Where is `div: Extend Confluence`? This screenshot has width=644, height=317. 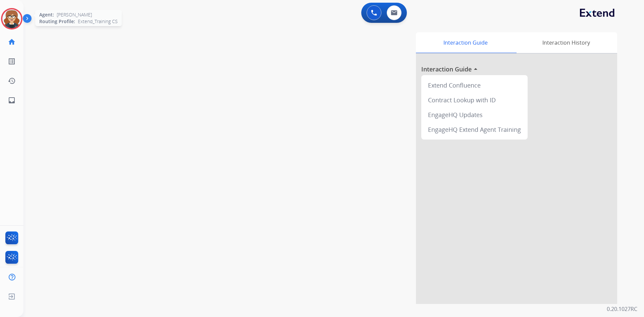
div: Extend Confluence is located at coordinates (474, 85).